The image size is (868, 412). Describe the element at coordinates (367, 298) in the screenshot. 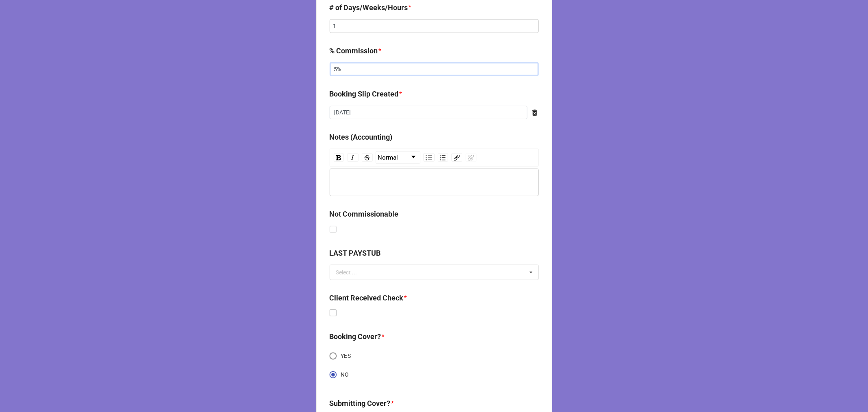

I see `label: Client Received Check` at that location.